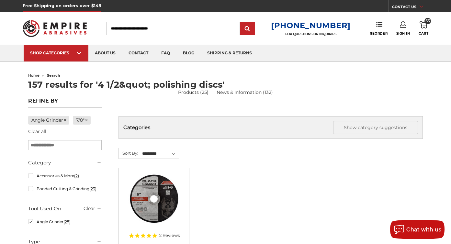 The image size is (451, 244). I want to click on span: Reorder, so click(378, 33).